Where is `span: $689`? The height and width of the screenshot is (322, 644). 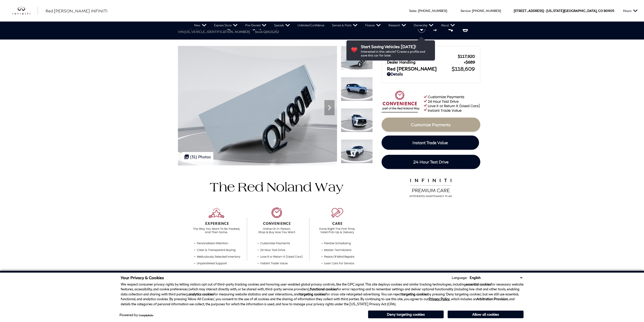 span: $689 is located at coordinates (469, 62).